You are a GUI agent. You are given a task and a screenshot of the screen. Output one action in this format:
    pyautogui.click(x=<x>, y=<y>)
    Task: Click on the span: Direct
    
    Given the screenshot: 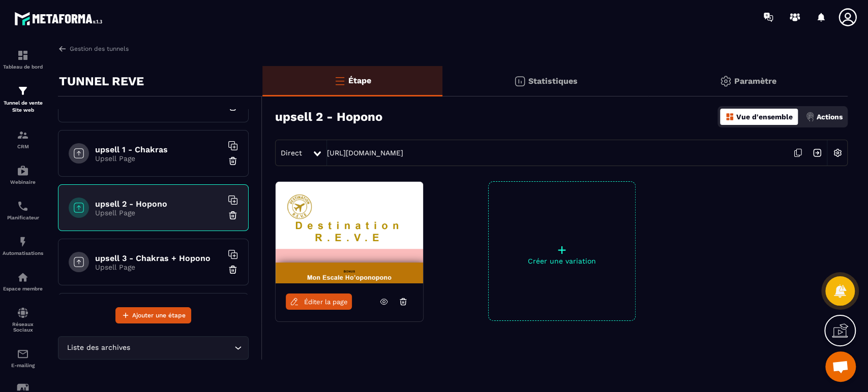 What is the action you would take?
    pyautogui.click(x=292, y=153)
    